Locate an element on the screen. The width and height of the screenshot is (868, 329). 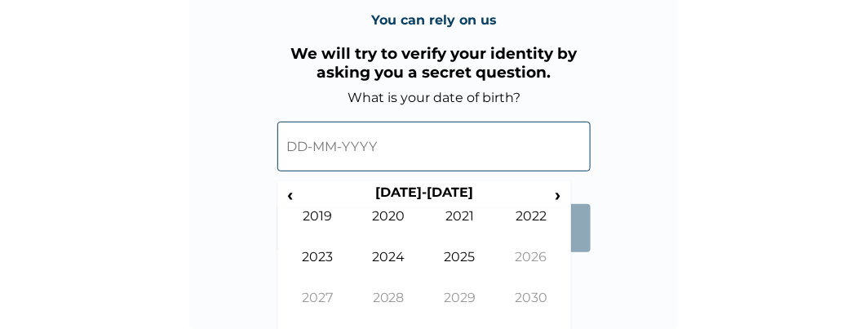
td: 2020 is located at coordinates (389, 228).